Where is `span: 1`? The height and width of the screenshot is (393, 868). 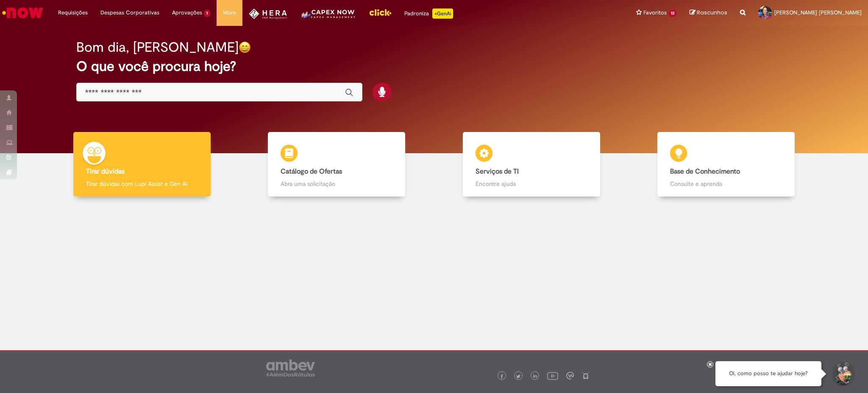
span: 1 is located at coordinates (207, 13).